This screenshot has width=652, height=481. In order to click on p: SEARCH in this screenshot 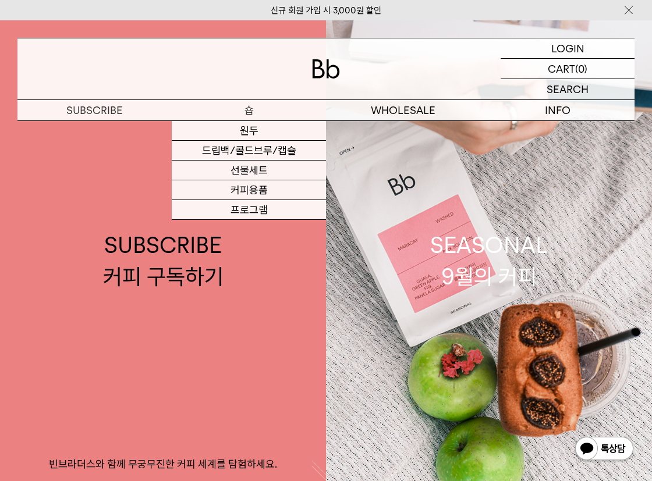, I will do `click(568, 89)`.